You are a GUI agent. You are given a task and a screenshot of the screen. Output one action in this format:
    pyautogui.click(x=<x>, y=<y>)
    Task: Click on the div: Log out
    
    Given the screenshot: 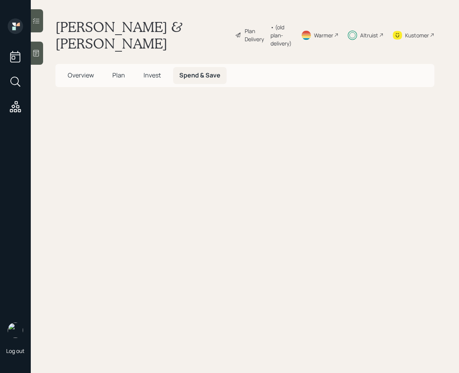 What is the action you would take?
    pyautogui.click(x=15, y=350)
    